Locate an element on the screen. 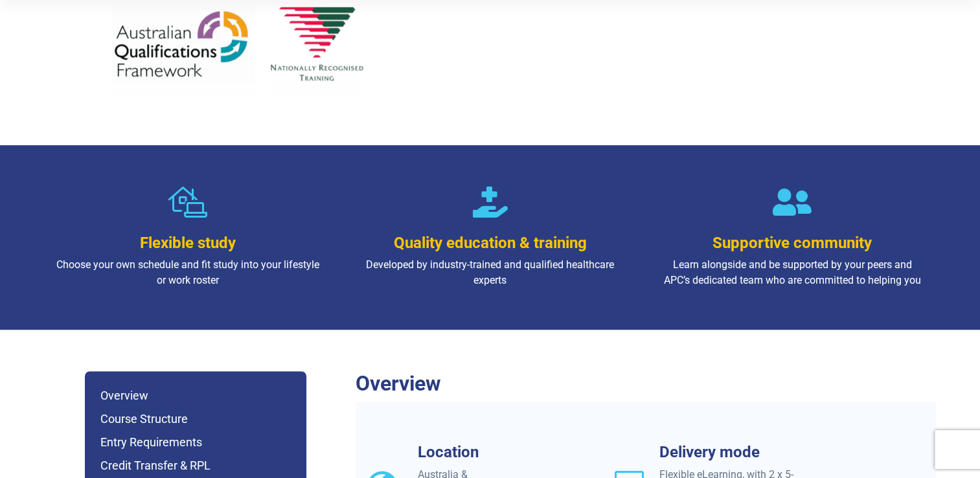  h3: Supportive community is located at coordinates (792, 243).